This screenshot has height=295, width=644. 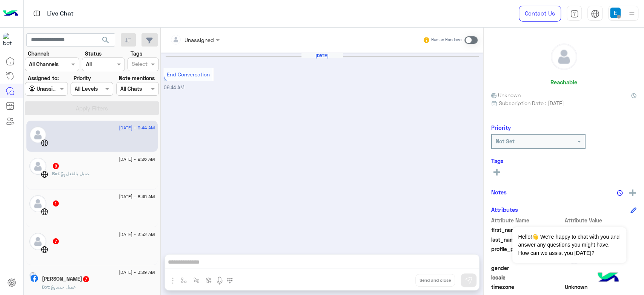 I want to click on div: Select, so click(x=139, y=64).